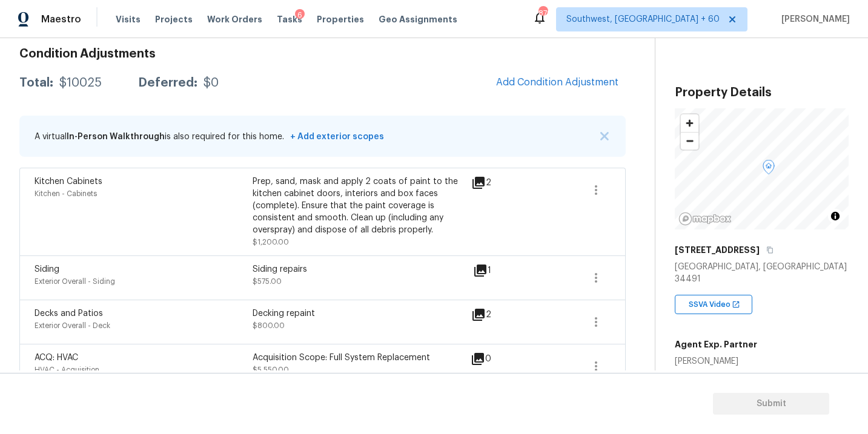 The width and height of the screenshot is (868, 434). What do you see at coordinates (68, 182) in the screenshot?
I see `span: Kitchen Cabinets` at bounding box center [68, 182].